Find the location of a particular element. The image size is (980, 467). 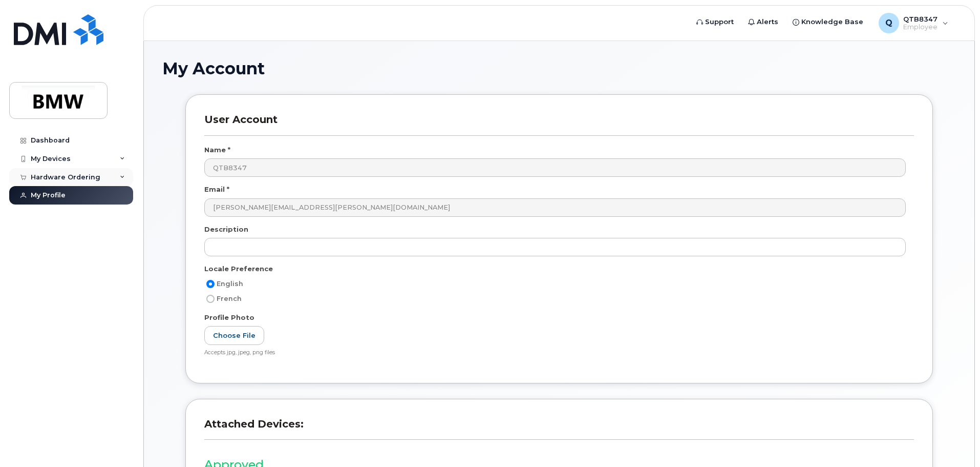

label: Name * is located at coordinates (217, 150).